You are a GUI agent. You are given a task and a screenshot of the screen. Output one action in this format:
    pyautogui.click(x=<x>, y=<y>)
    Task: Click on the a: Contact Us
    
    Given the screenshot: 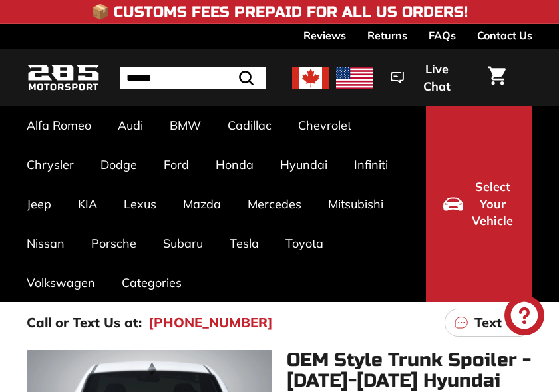 What is the action you would take?
    pyautogui.click(x=504, y=35)
    